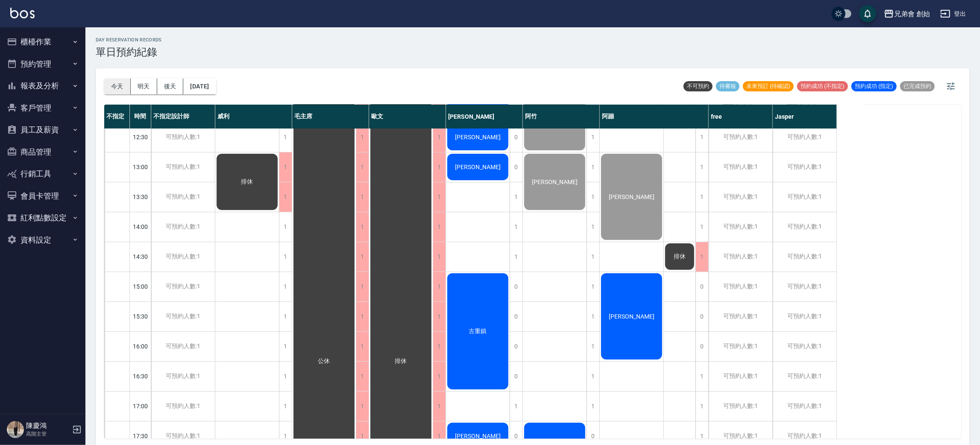  Describe the element at coordinates (140, 137) in the screenshot. I see `div: 12:30` at that location.